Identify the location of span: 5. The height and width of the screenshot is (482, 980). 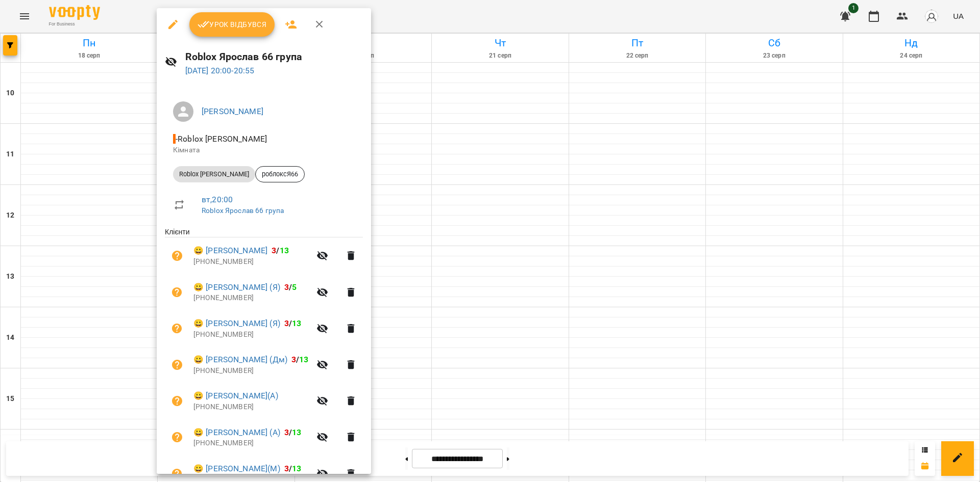
(294, 287).